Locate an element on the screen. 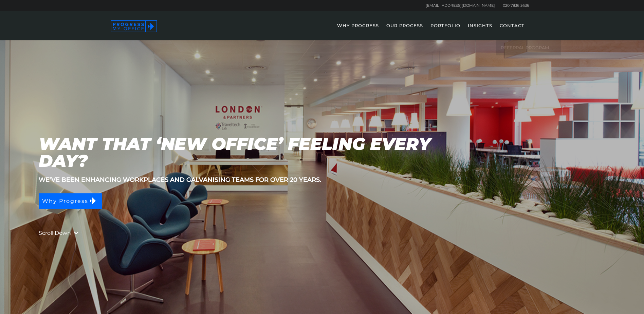  a: WHY PROGRESS is located at coordinates (358, 30).